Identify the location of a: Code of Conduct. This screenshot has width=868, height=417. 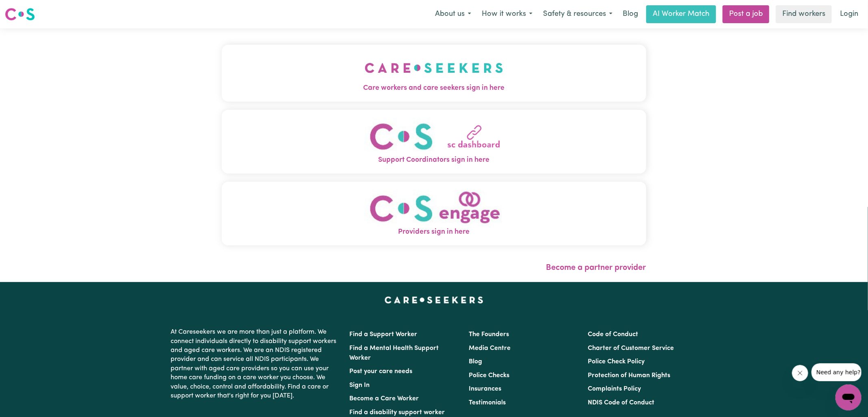
(614, 334).